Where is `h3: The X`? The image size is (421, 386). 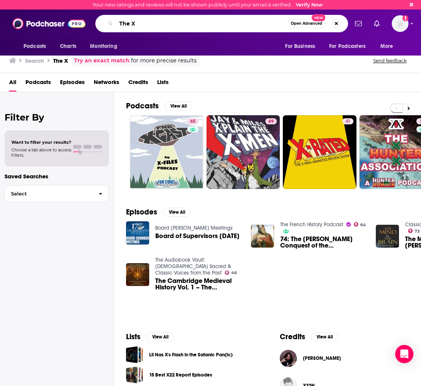 h3: The X is located at coordinates (60, 60).